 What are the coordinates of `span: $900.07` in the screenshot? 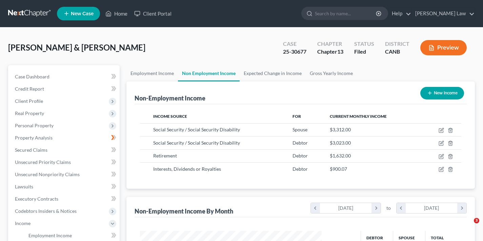 It's located at (338, 168).